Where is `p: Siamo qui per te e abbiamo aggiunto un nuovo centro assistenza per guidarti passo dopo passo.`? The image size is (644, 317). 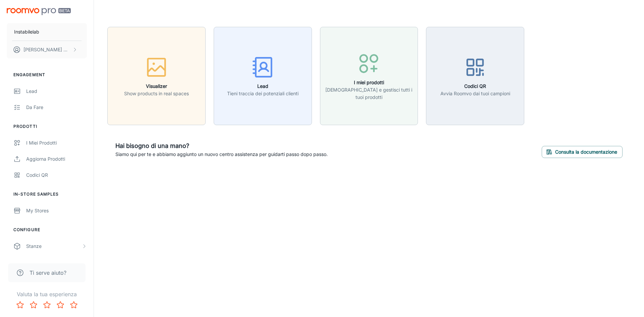 p: Siamo qui per te e abbiamo aggiunto un nuovo centro assistenza per guidarti passo dopo passo. is located at coordinates (221, 154).